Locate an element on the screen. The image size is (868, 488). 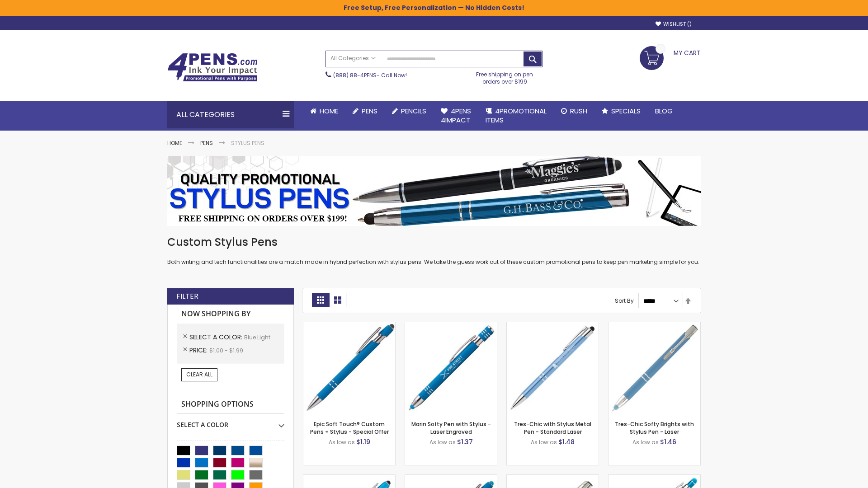
h1: Custom Stylus Pens is located at coordinates (434, 242).